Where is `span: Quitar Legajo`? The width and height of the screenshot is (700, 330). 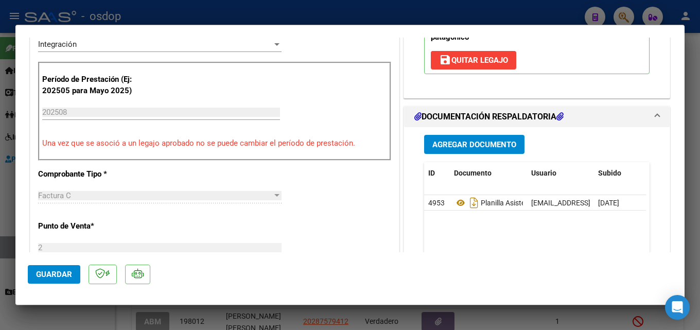
span: Quitar Legajo is located at coordinates (474, 60).